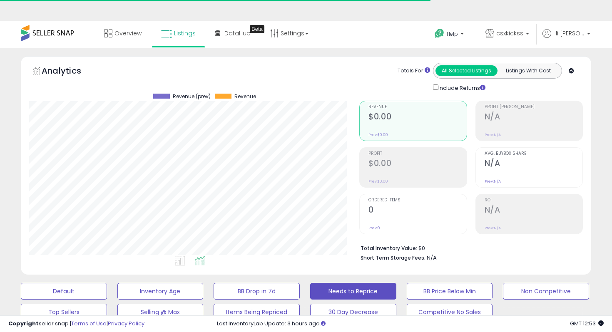  Describe the element at coordinates (546, 291) in the screenshot. I see `button: Non Competitive` at that location.